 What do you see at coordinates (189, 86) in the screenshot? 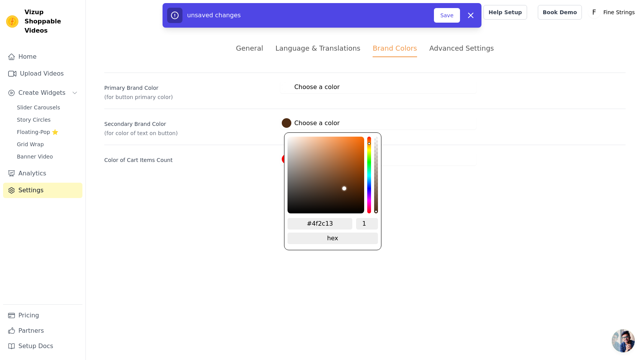
I see `label: Primary Brand Color` at bounding box center [189, 86].